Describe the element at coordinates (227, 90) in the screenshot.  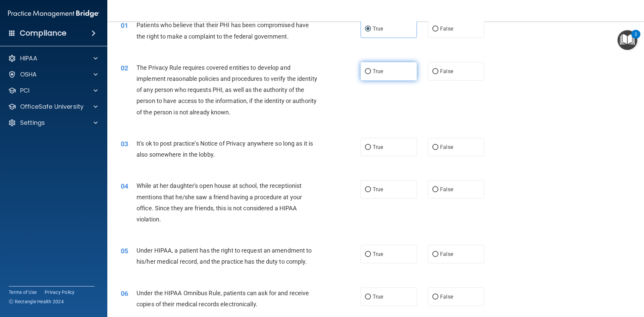
I see `span: The Privacy Rule requires covered entities to develop and implement reasonable policies and proce...` at that location.